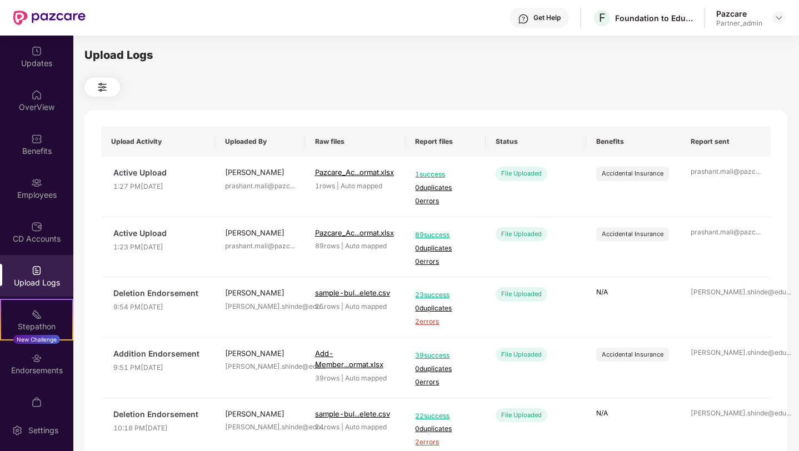  I want to click on span: 89 rows, so click(327, 246).